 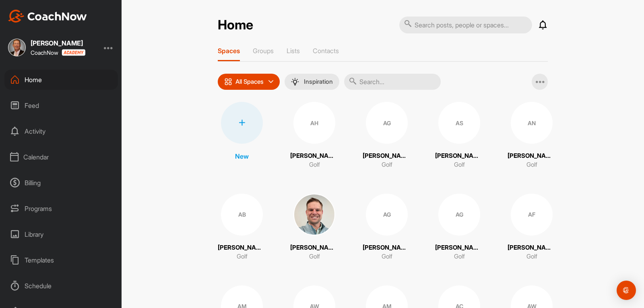 I want to click on input: Search..., so click(x=392, y=82).